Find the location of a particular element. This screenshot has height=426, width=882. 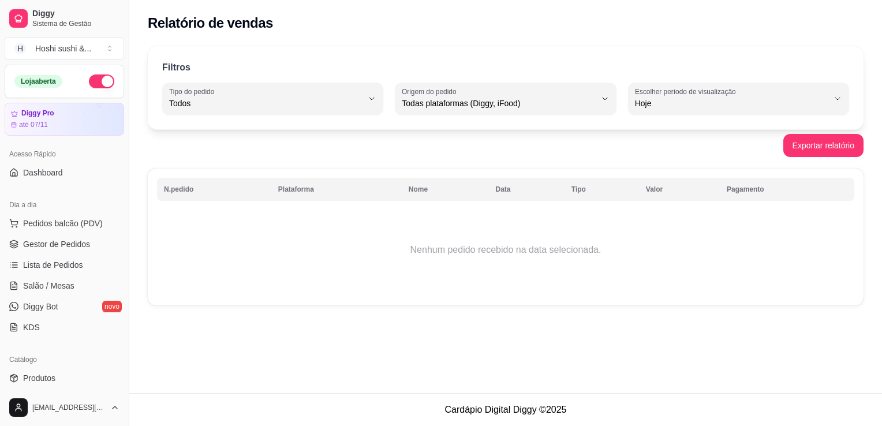

th: Data is located at coordinates (526, 189).